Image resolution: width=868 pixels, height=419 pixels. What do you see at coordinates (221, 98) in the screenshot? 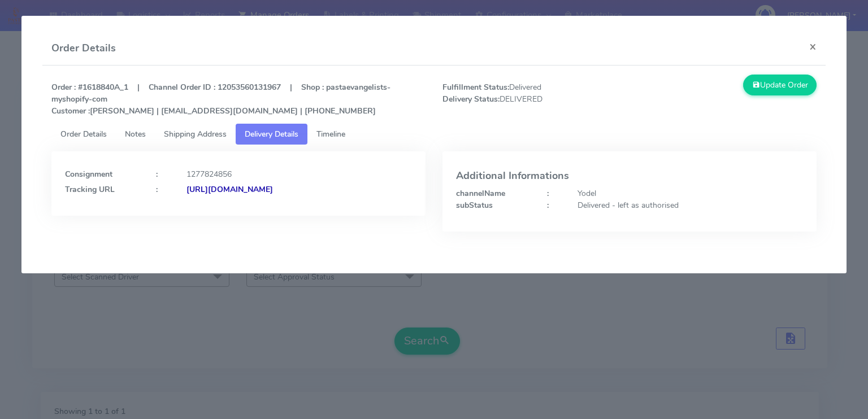
I see `strong: Order : #1618840A_1 | Channel Order ID : 12053560131967 | Shop : pastaevangelists-myshopify-com [...` at bounding box center [221, 98].